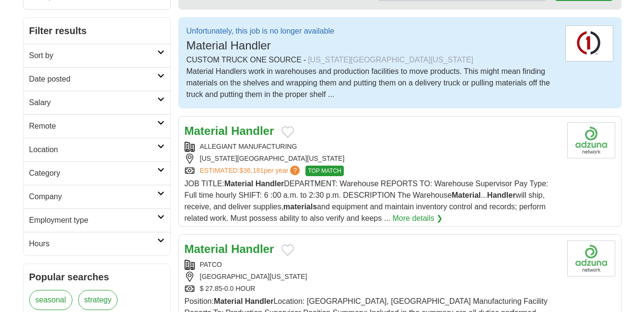 The width and height of the screenshot is (644, 312). I want to click on a: Salary, so click(97, 102).